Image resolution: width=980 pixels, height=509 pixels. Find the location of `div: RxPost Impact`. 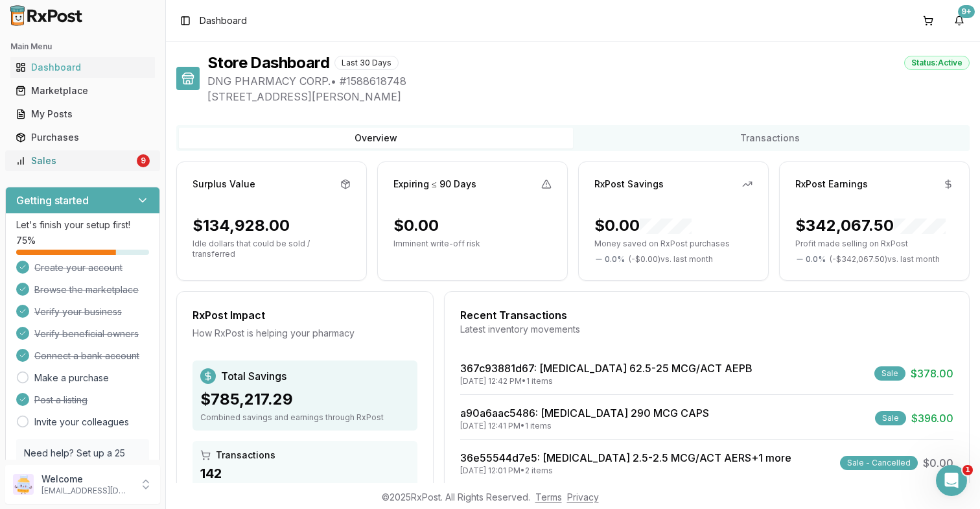

div: RxPost Impact is located at coordinates (305, 315).